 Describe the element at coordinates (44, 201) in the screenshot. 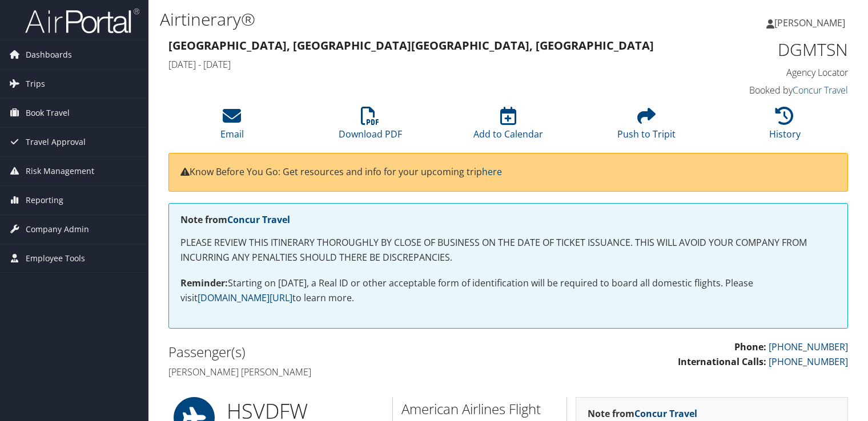

I see `span: Reporting` at that location.